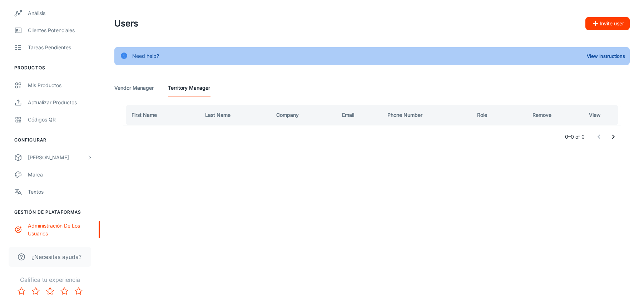 The height and width of the screenshot is (304, 644). What do you see at coordinates (606, 56) in the screenshot?
I see `button: View Instructions` at bounding box center [606, 56].